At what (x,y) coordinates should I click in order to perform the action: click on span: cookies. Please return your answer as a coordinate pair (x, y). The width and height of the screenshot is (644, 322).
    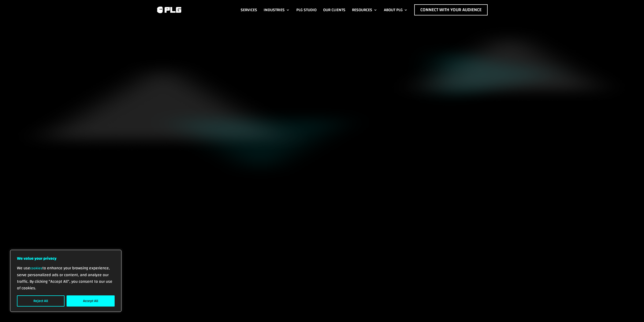
    Looking at the image, I should click on (36, 268).